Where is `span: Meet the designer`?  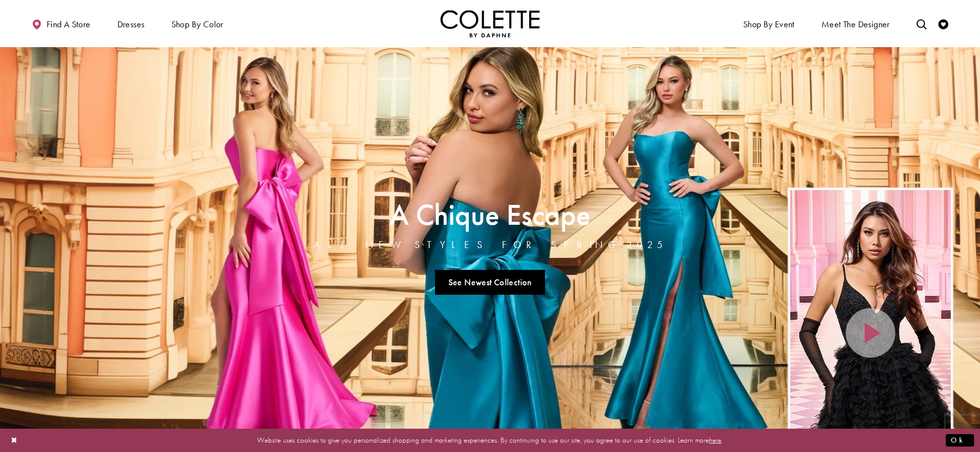
span: Meet the designer is located at coordinates (856, 24).